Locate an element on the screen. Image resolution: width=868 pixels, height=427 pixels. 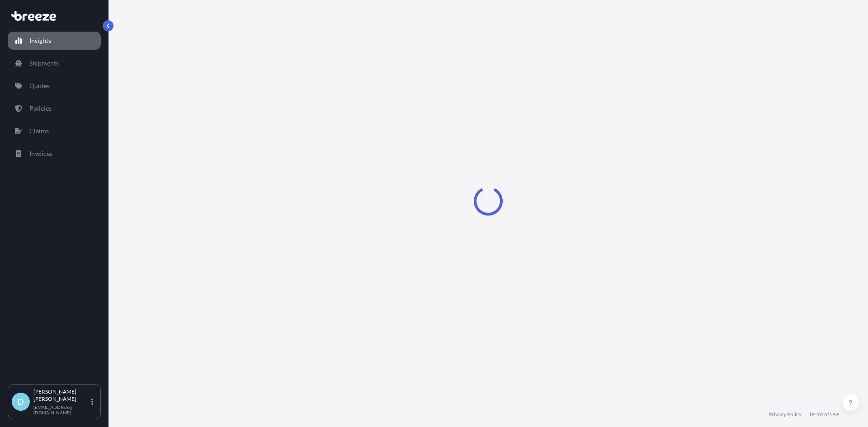
p: Shipments is located at coordinates (44, 63).